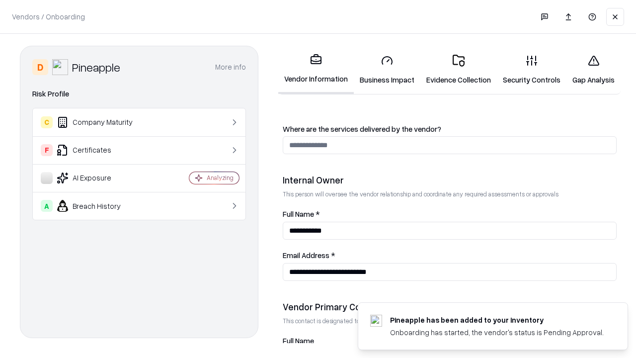 This screenshot has height=358, width=636. I want to click on p: This person will oversee the vendor relationship and coordinate any required assessments or appro..., so click(450, 194).